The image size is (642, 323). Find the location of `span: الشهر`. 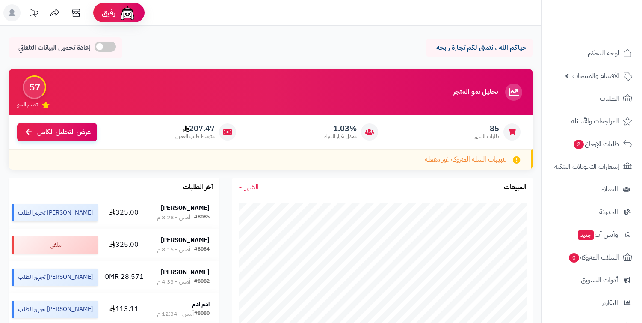

span: الشهر is located at coordinates (252, 187).